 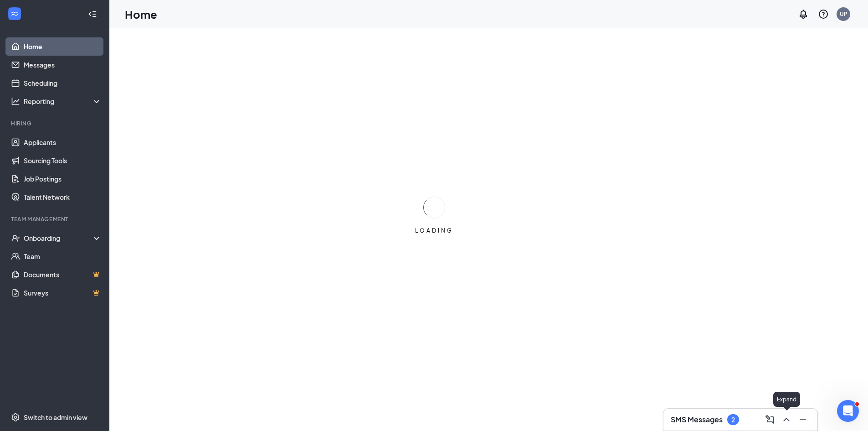 What do you see at coordinates (93, 14) in the screenshot?
I see `svg: Collapse` at bounding box center [93, 14].